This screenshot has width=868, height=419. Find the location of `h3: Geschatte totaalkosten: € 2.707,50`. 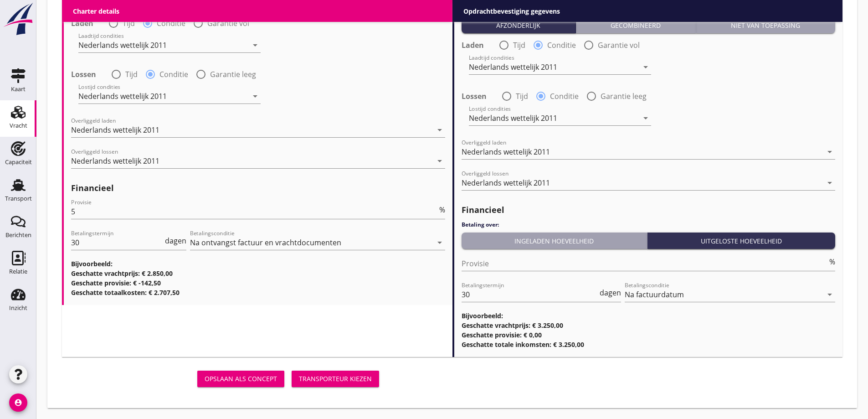

h3: Geschatte totaalkosten: € 2.707,50 is located at coordinates (258, 293).